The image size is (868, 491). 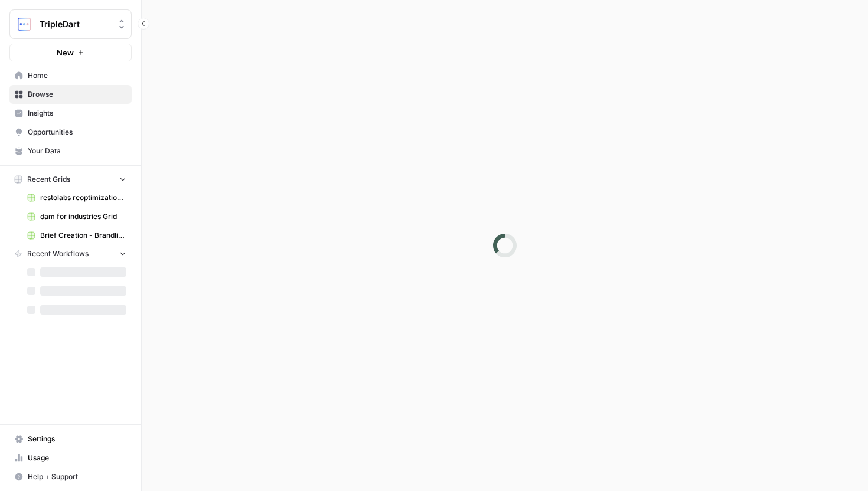 I want to click on span: Usage, so click(x=77, y=458).